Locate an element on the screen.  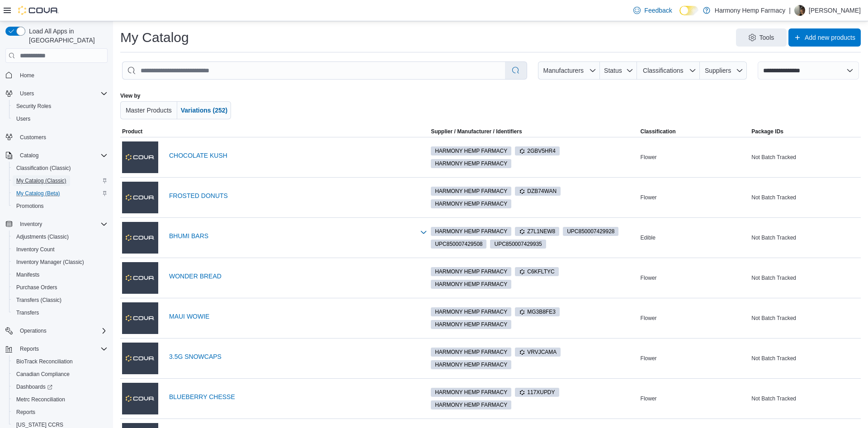
a: BioTrack Reconciliation is located at coordinates (45, 362).